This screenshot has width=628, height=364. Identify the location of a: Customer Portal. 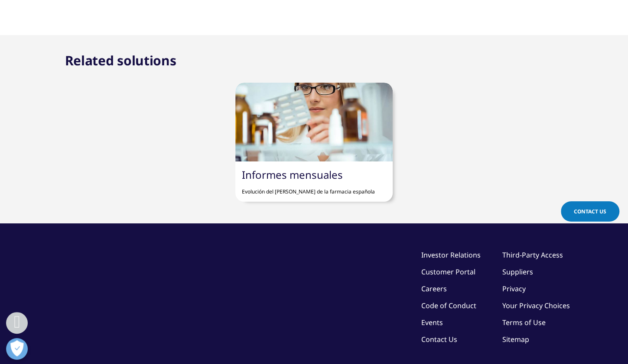
(448, 271).